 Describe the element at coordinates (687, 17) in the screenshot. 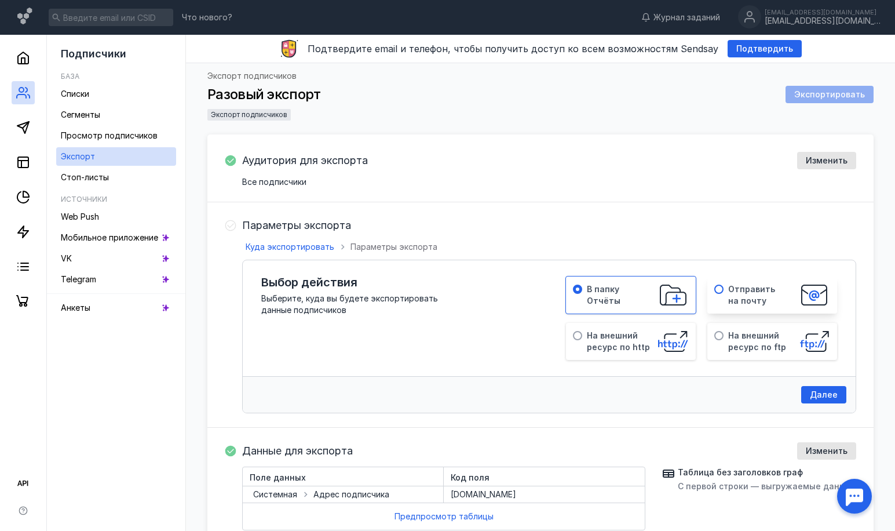

I see `span: Журнал заданий` at that location.